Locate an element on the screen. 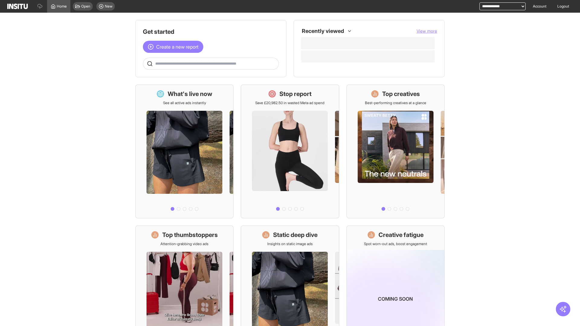  h1: Static deep dive is located at coordinates (295, 235).